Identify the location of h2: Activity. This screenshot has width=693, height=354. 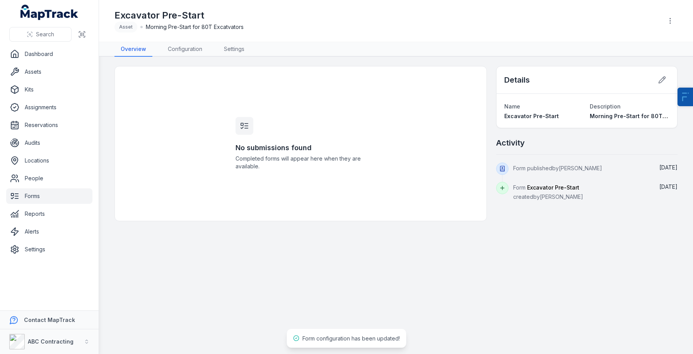
(510, 143).